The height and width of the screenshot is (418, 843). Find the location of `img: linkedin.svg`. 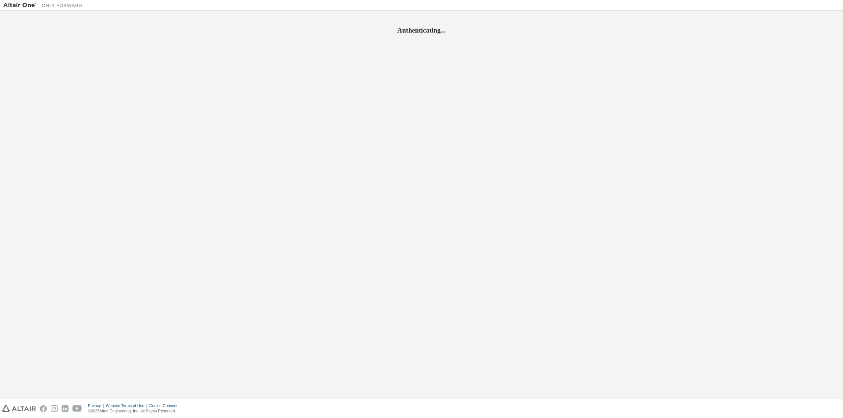

img: linkedin.svg is located at coordinates (65, 409).